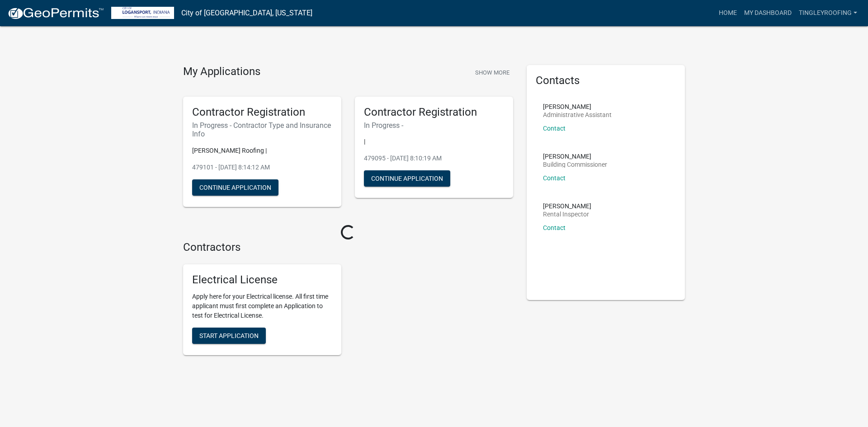 The height and width of the screenshot is (427, 868). What do you see at coordinates (229, 336) in the screenshot?
I see `span: Start Application` at bounding box center [229, 336].